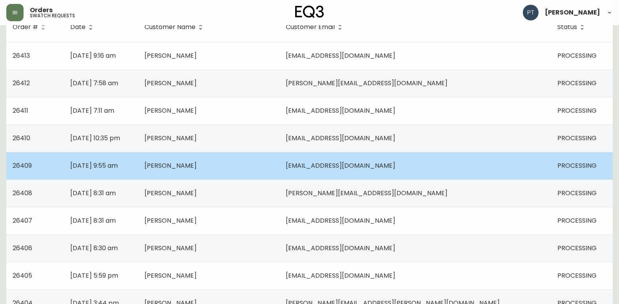  Describe the element at coordinates (22, 248) in the screenshot. I see `span: 26406` at that location.